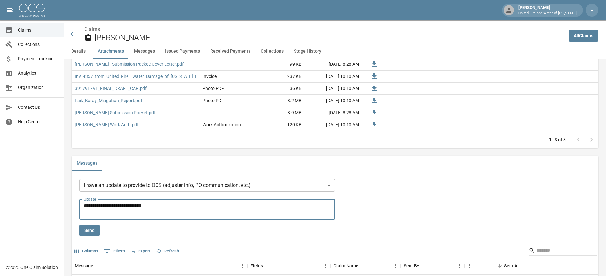 This screenshot has width=606, height=276. Describe the element at coordinates (167, 251) in the screenshot. I see `button: Refresh` at that location.